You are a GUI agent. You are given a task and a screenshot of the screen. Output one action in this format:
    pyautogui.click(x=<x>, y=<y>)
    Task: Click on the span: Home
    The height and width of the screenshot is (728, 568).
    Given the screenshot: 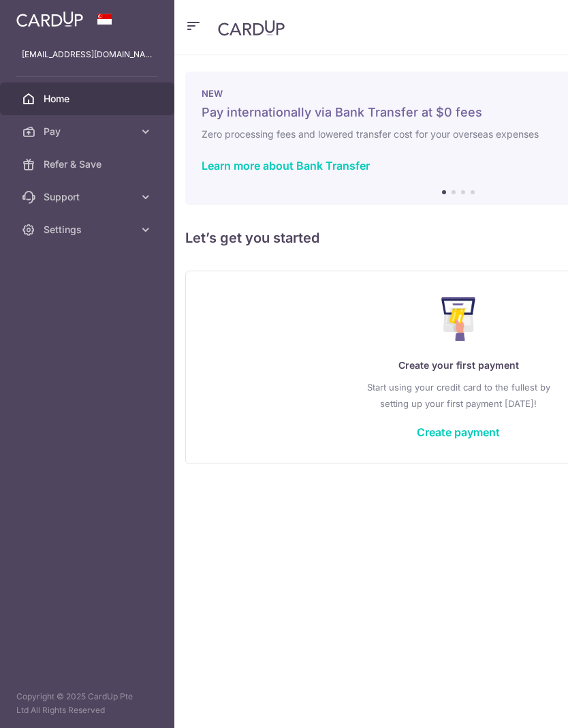 What is the action you would take?
    pyautogui.click(x=89, y=99)
    